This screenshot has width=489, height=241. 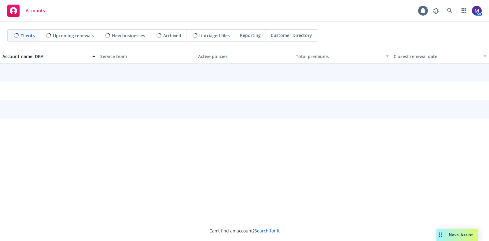 What do you see at coordinates (28, 35) in the screenshot?
I see `span: Clients` at bounding box center [28, 35].